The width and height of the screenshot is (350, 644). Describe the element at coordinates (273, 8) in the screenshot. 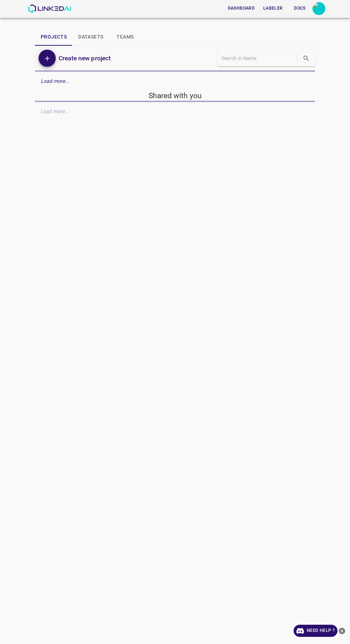

I see `button: Labeler` at that location.